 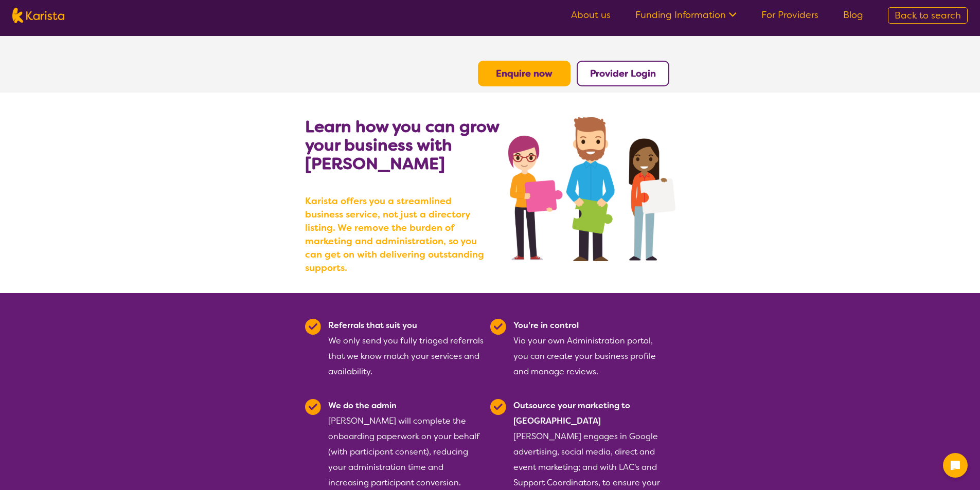 I want to click on a: Provider Login, so click(x=623, y=73).